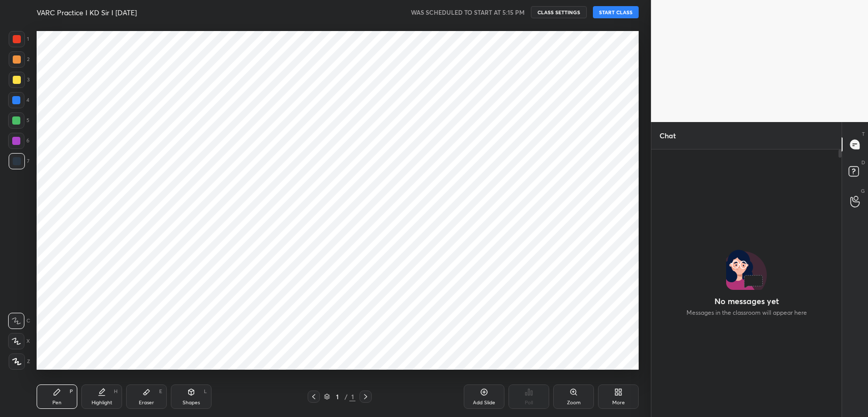 The height and width of the screenshot is (417, 868). I want to click on button: START CLASS, so click(616, 12).